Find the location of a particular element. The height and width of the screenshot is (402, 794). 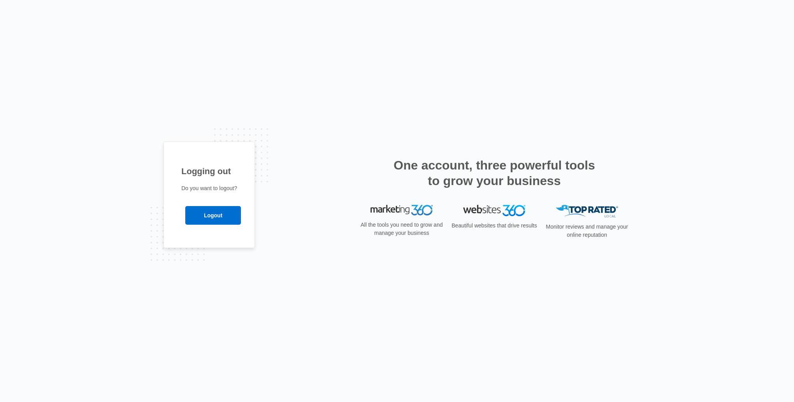

p: All the tools you need to grow and manage your business is located at coordinates (401, 229).